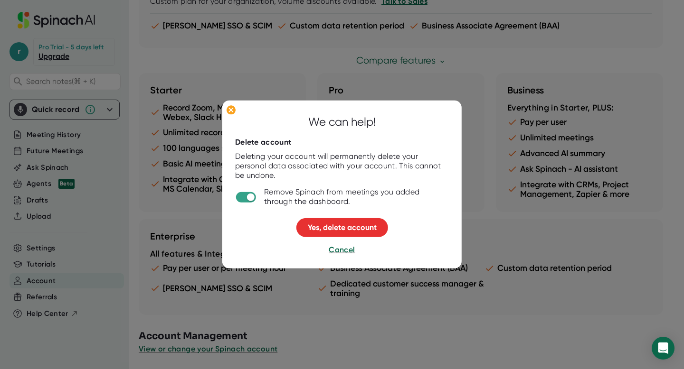 The height and width of the screenshot is (369, 684). Describe the element at coordinates (342, 166) in the screenshot. I see `div: Deleting your account will permanently delete your personal data associated with your account. Th...` at that location.